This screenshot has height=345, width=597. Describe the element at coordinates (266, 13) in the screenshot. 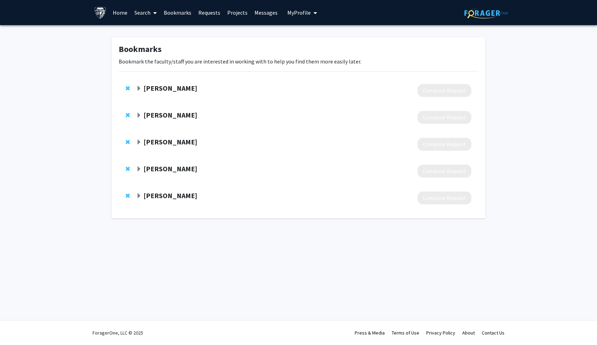

I see `a: Messages` at that location.